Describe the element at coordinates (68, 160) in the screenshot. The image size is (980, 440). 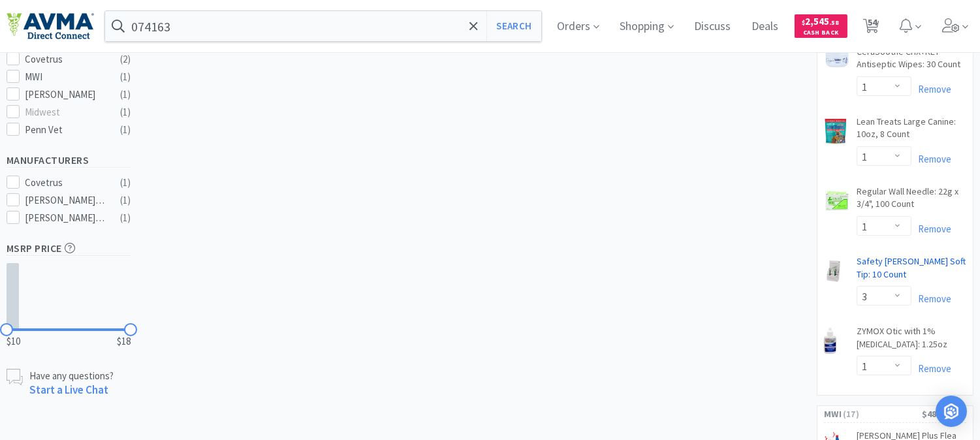
I see `h5: Manufacturers` at that location.